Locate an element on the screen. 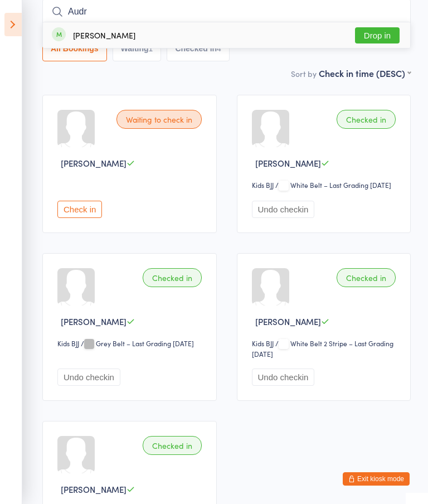 The width and height of the screenshot is (428, 504). div: Check in time (DESC) is located at coordinates (365, 73).